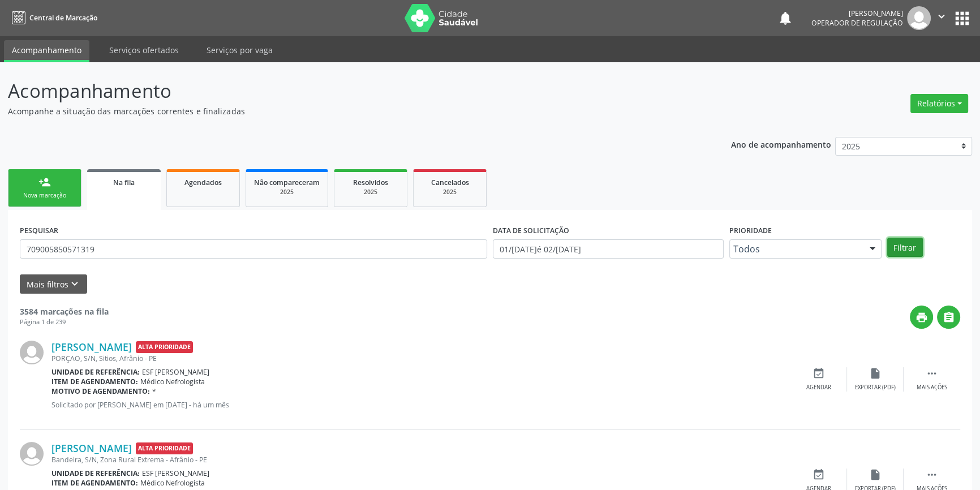 The height and width of the screenshot is (490, 980). What do you see at coordinates (786, 18) in the screenshot?
I see `button: notifications` at bounding box center [786, 18].